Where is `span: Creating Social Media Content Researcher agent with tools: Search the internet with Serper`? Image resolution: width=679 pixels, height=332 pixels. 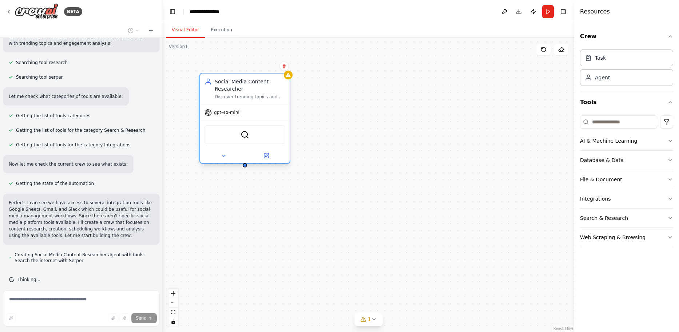
span: Creating Social Media Content Researcher agent with tools: Search the internet with Serper is located at coordinates (84, 258).